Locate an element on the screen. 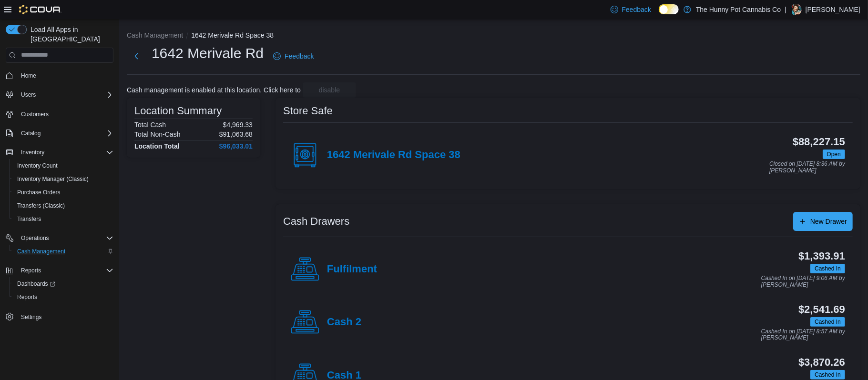 The image size is (868, 380). h3: Store Safe is located at coordinates (308, 111).